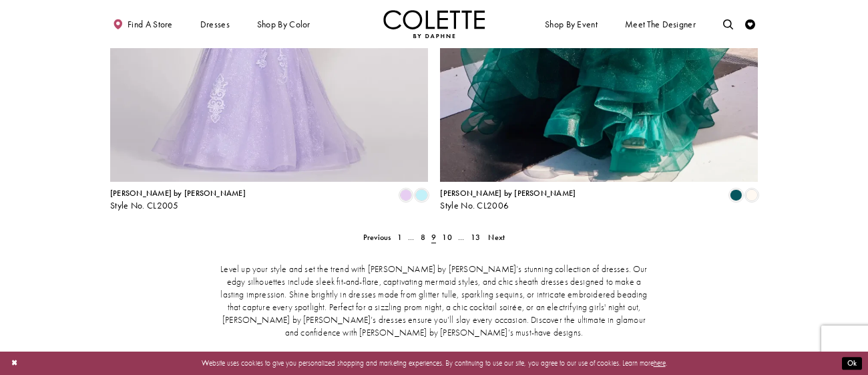  What do you see at coordinates (475, 237) in the screenshot?
I see `span: 13` at bounding box center [475, 237].